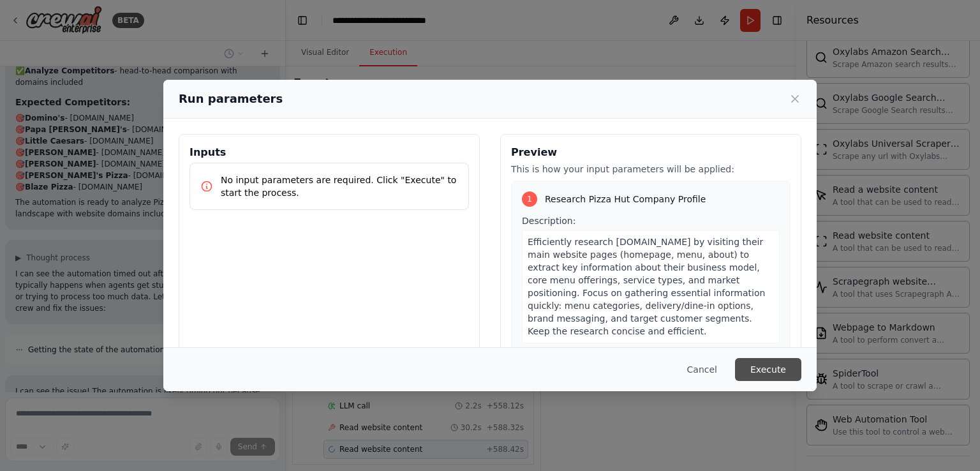 The width and height of the screenshot is (980, 471). Describe the element at coordinates (339, 186) in the screenshot. I see `p: No input parameters are required. Click "Execute" to start the process.` at that location.